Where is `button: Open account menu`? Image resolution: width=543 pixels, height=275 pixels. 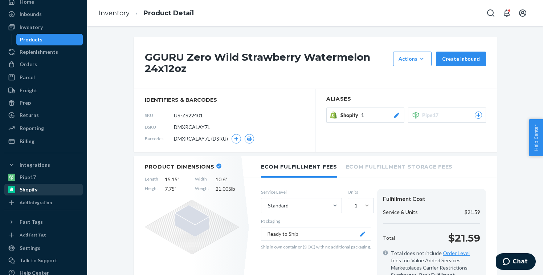
button: Open account menu is located at coordinates (523, 13).